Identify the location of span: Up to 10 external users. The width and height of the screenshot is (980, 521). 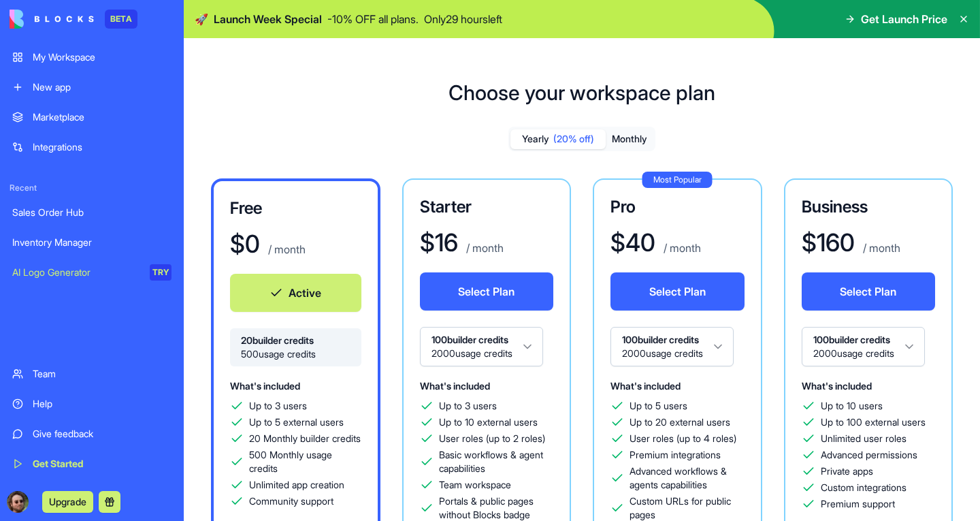
(488, 422).